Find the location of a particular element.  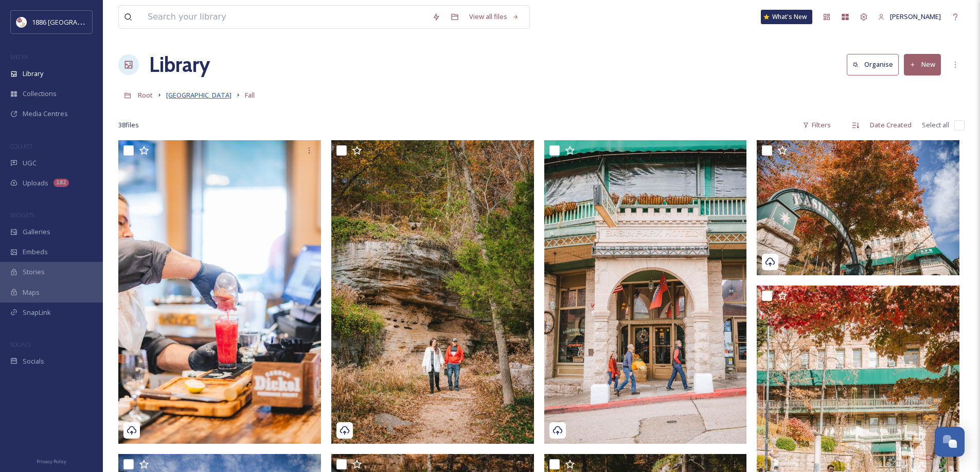

div: Filters is located at coordinates (816, 125).